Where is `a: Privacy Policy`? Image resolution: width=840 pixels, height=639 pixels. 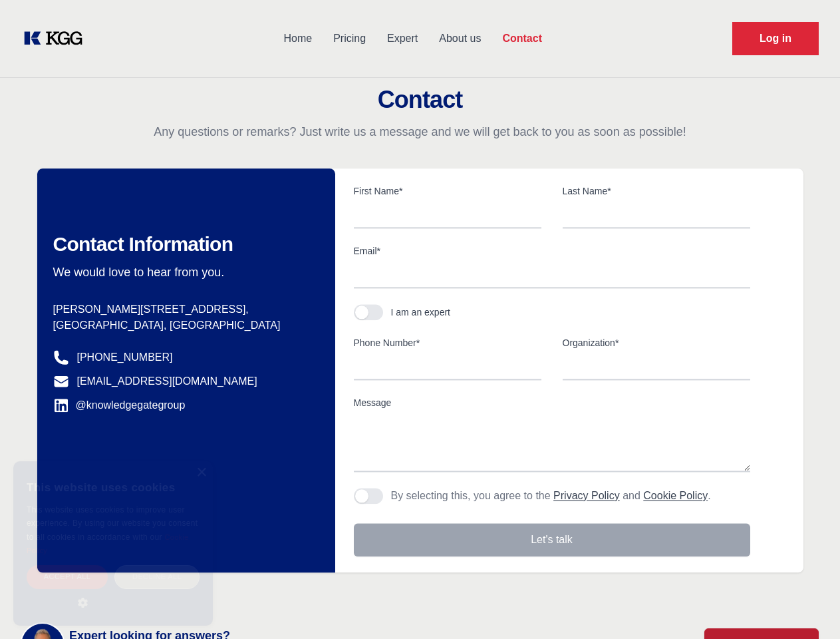 a: Privacy Policy is located at coordinates (587, 495).